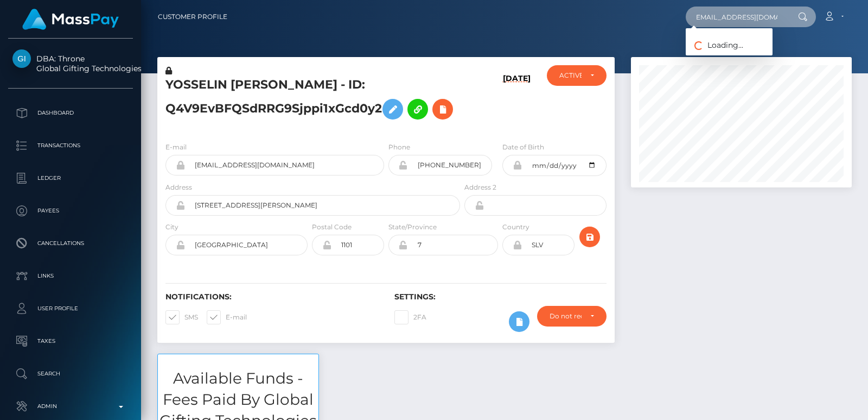 Image resolution: width=868 pixels, height=420 pixels. I want to click on label: Date of Birth, so click(523, 147).